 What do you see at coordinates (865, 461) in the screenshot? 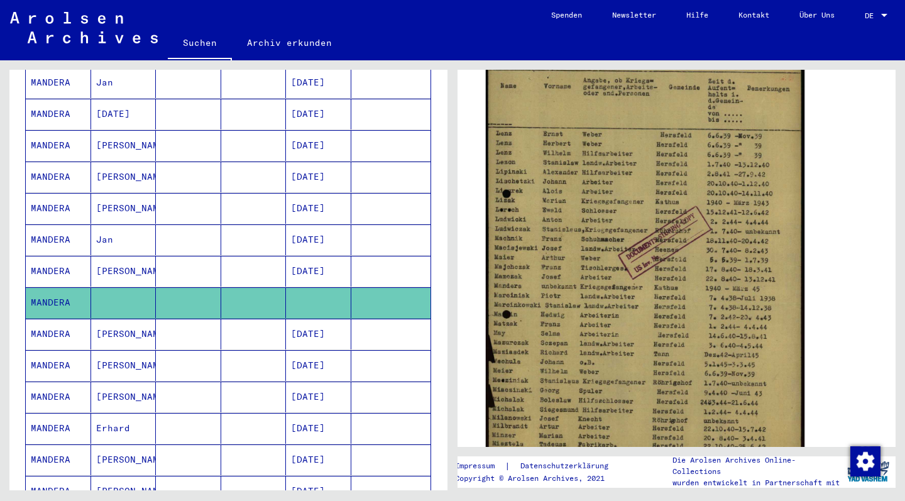
I see `img: Zustimmung ändern` at bounding box center [865, 461].